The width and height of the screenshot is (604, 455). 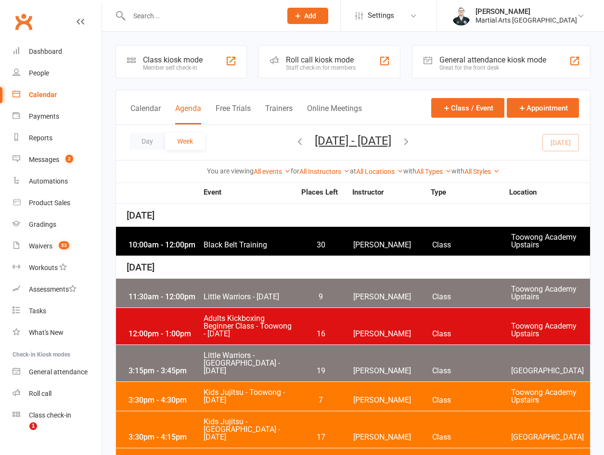 I want to click on img: thumb_image1644660699.png, so click(x=461, y=16).